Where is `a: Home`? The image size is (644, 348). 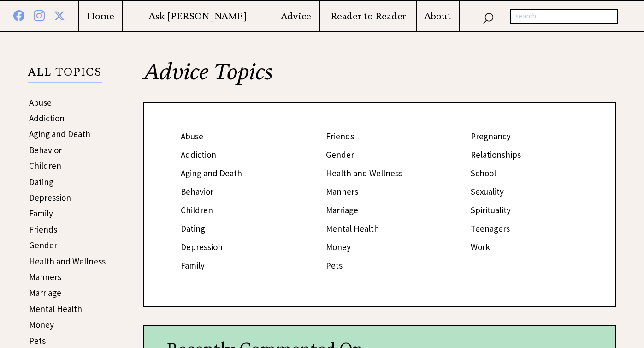
a: Home is located at coordinates (100, 16).